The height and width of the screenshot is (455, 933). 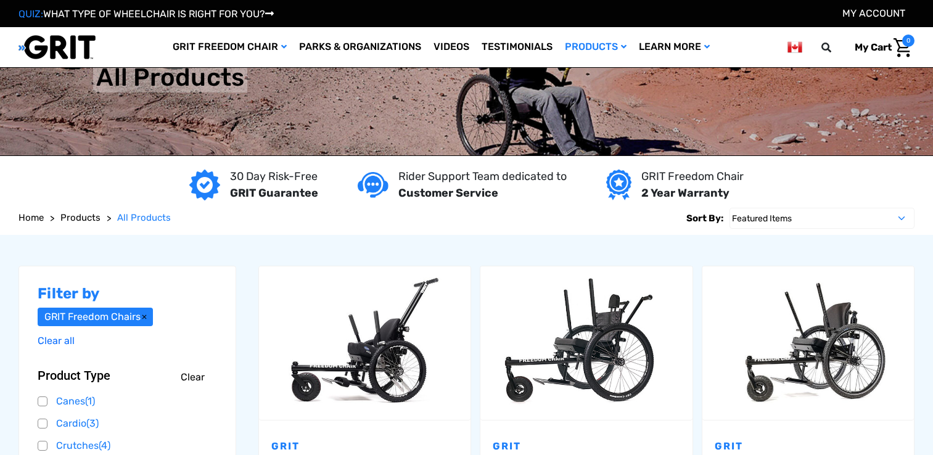 I want to click on a: GRIT Freedom Chair, so click(x=229, y=47).